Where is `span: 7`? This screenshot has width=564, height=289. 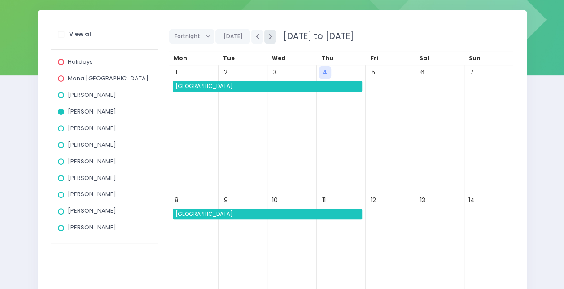
span: 7 is located at coordinates (472, 72).